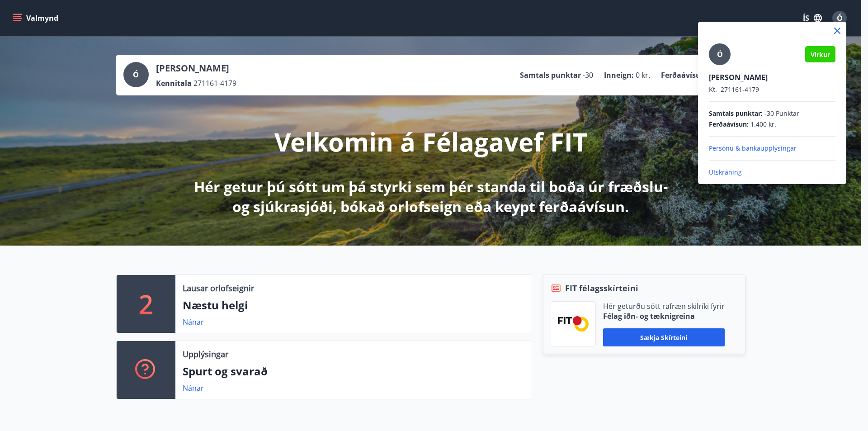 The image size is (868, 431). What do you see at coordinates (820, 54) in the screenshot?
I see `span: Virkur` at bounding box center [820, 54].